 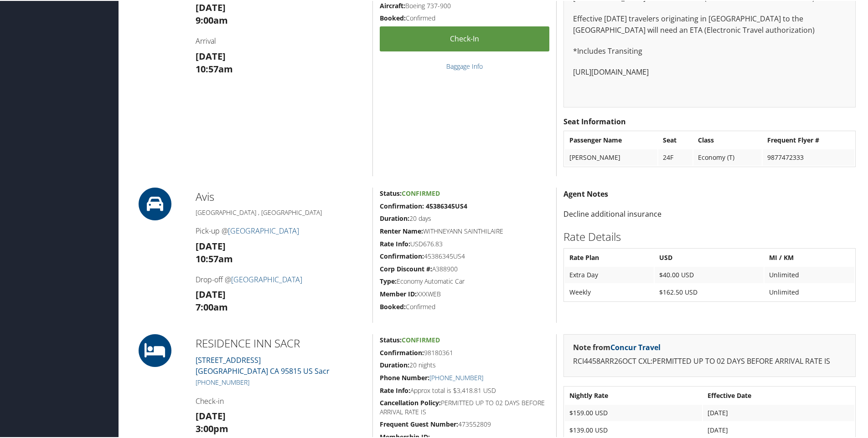 What do you see at coordinates (708, 292) in the screenshot?
I see `td: $162.50 USD` at bounding box center [708, 292].